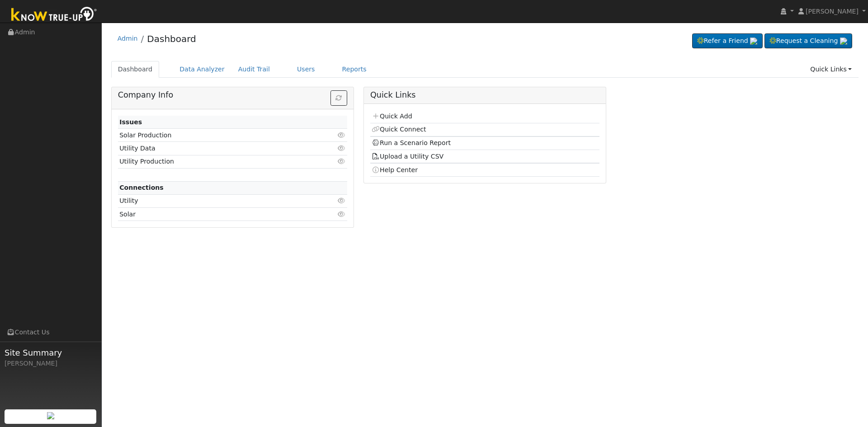 This screenshot has height=427, width=868. Describe the element at coordinates (202, 69) in the screenshot. I see `a: Data Analyzer` at that location.